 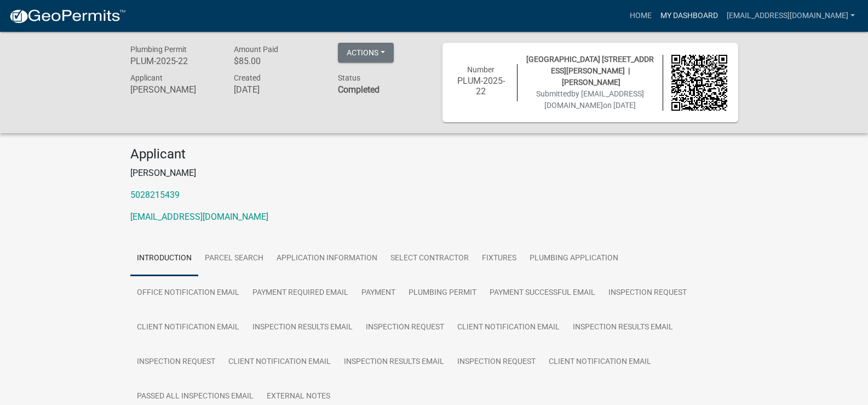 I want to click on a: Payment Successful Email, so click(x=542, y=293).